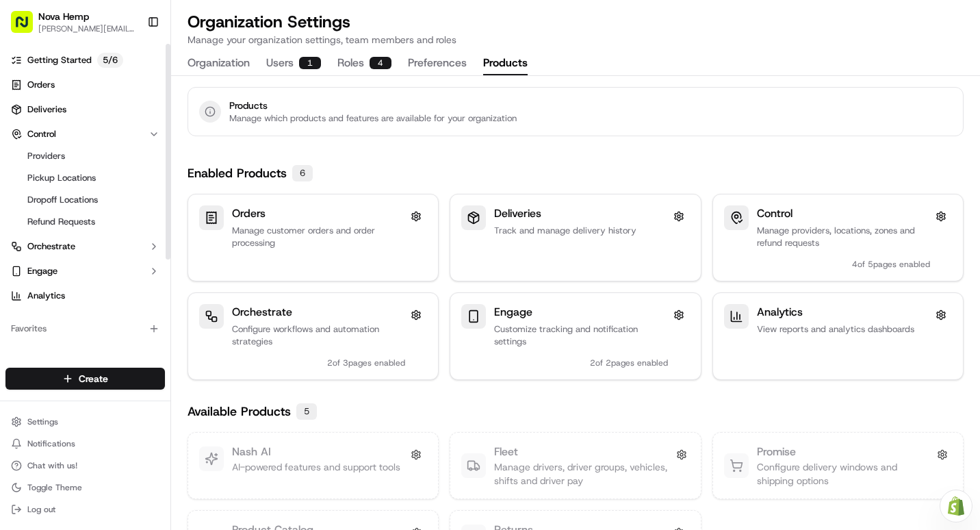  What do you see at coordinates (85, 271) in the screenshot?
I see `button: Engage` at bounding box center [85, 271].